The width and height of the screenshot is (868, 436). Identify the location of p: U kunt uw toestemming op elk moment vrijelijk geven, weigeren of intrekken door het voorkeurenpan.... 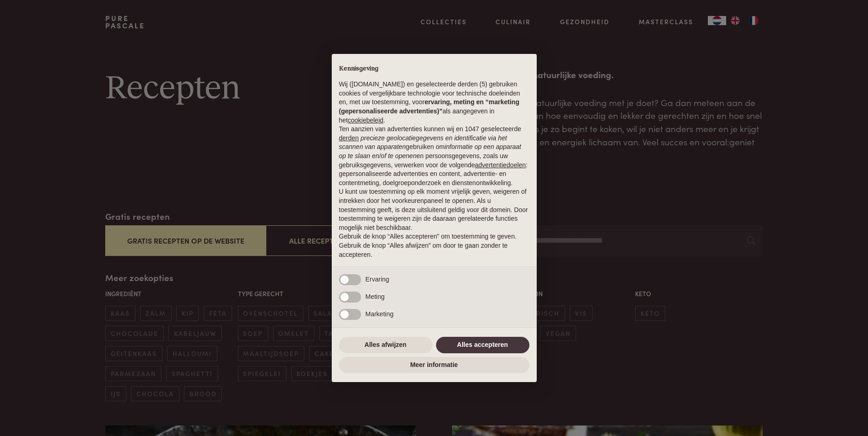
(435, 210).